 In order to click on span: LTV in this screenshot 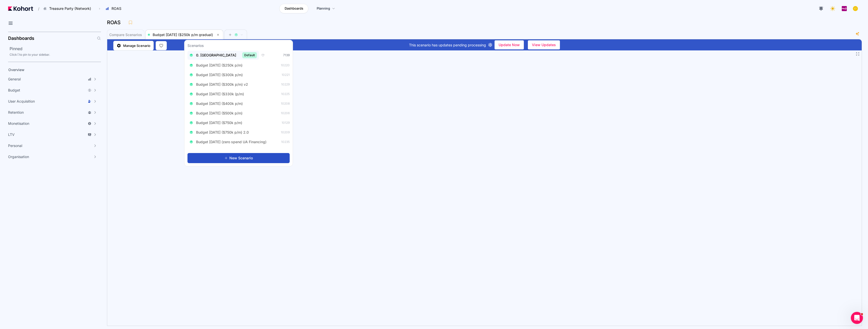, I will do `click(11, 135)`.